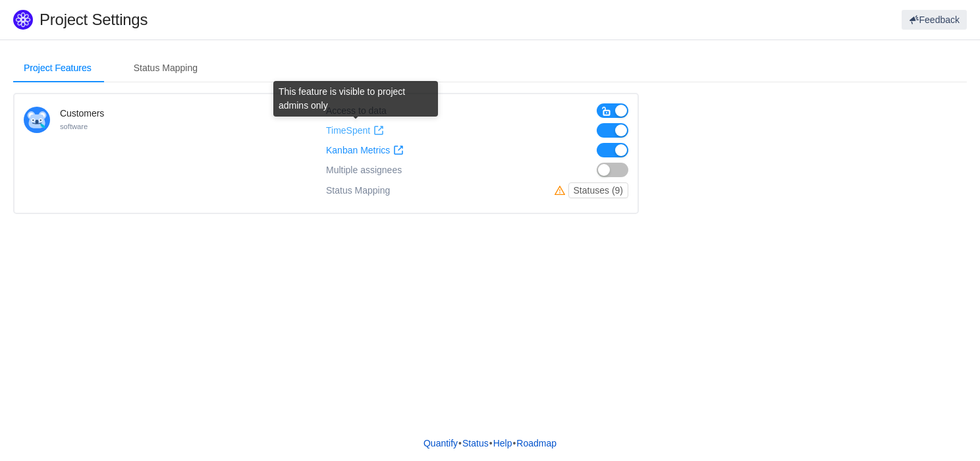 Image resolution: width=980 pixels, height=461 pixels. What do you see at coordinates (598, 190) in the screenshot?
I see `button: Statuses (9)` at bounding box center [598, 190].